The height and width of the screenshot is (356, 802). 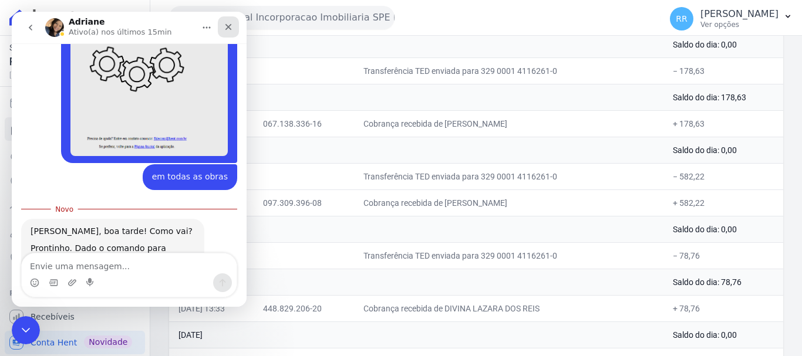 I want to click on button: Jardim Montreal Incorporacao Imobiliaria SPE LTDA, so click(x=282, y=18).